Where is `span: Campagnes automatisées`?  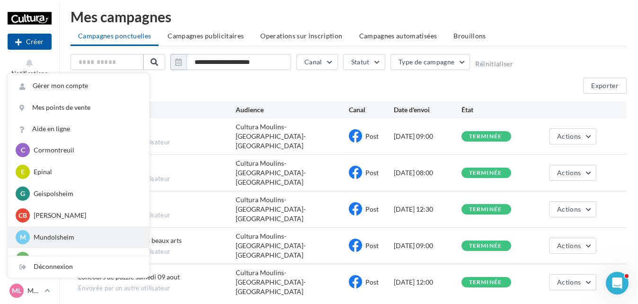
span: Campagnes automatisées is located at coordinates (398, 35).